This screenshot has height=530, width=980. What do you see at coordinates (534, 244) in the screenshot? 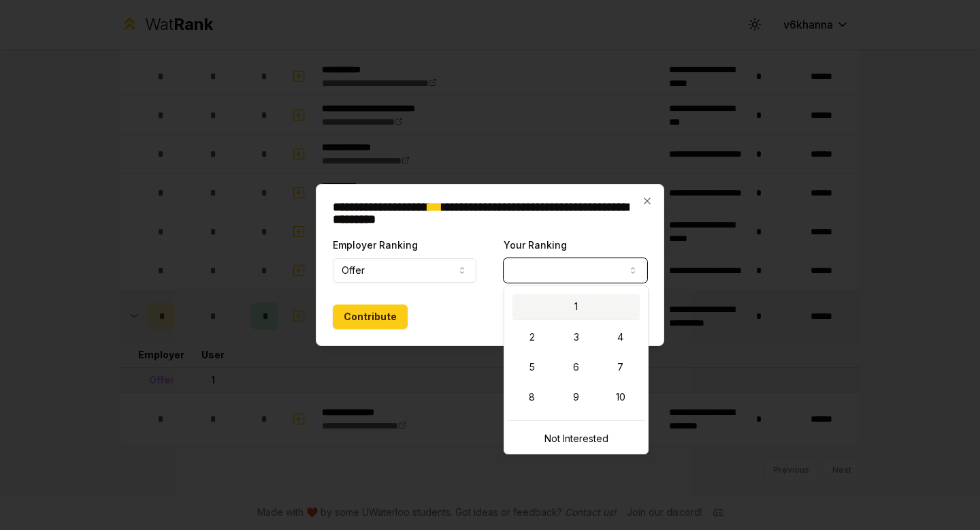
I see `label: Your Ranking` at bounding box center [534, 244].